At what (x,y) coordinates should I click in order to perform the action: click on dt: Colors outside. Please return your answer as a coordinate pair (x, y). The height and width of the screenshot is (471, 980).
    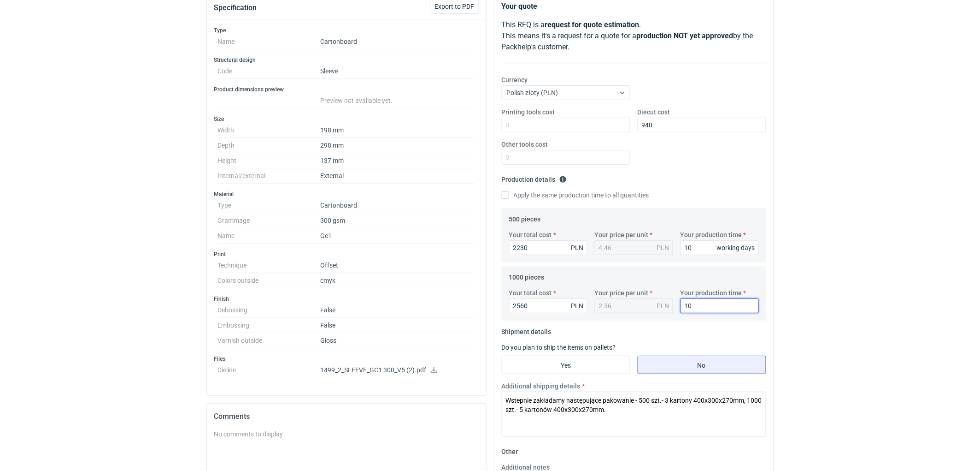
    Looking at the image, I should click on (269, 280).